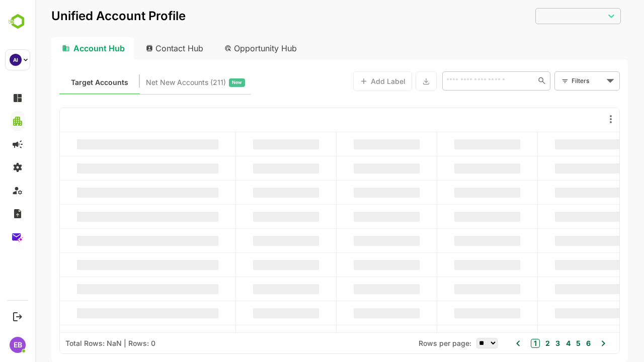 Image resolution: width=644 pixels, height=362 pixels. Describe the element at coordinates (17, 22) in the screenshot. I see `img: BambooboxLogoMark.f1c84d78b4c51b1a7b5f700c9845e183.svg` at that location.